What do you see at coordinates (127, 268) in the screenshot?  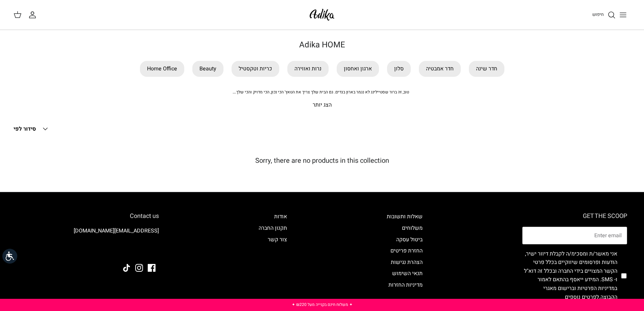 I see `a: Tiktok` at bounding box center [127, 268].